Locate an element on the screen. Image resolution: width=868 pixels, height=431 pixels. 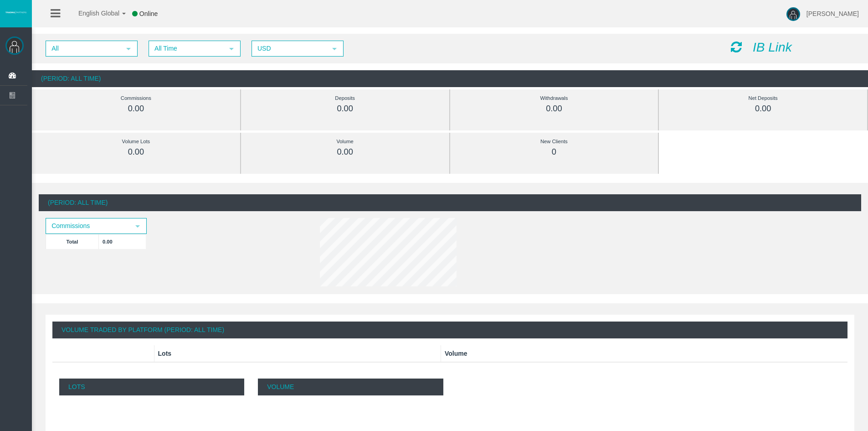
span: All is located at coordinates (83, 48).